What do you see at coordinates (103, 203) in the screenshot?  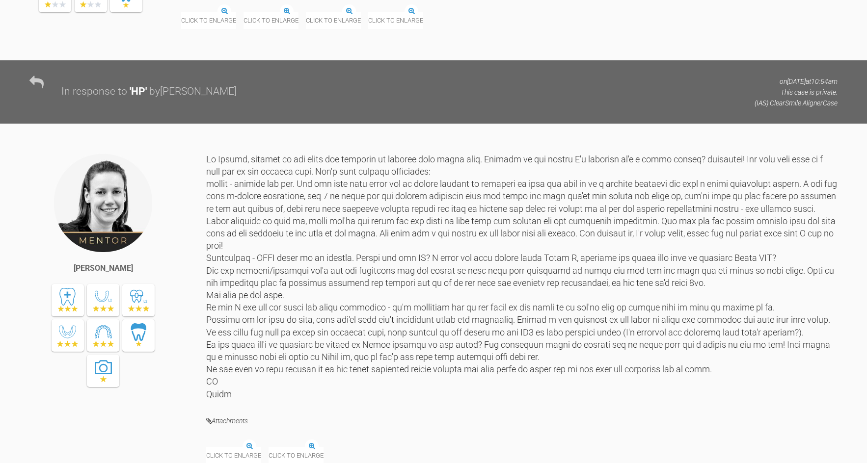 I see `img: Kelly Toft` at bounding box center [103, 203].